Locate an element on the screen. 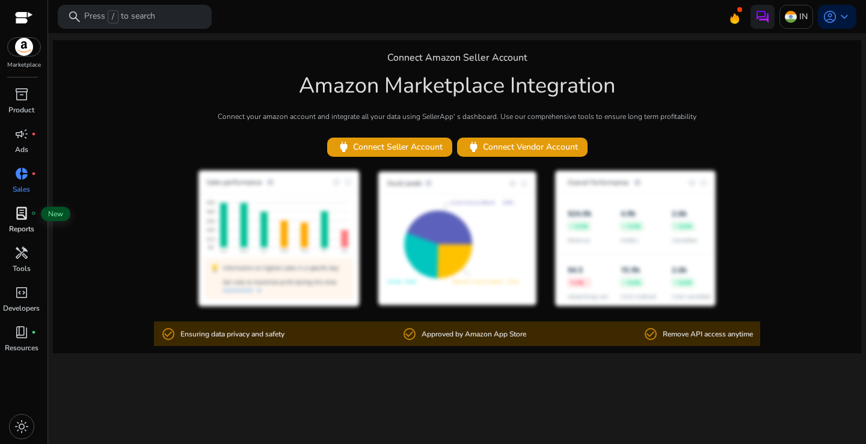 This screenshot has width=866, height=444. p: Developers is located at coordinates (21, 308).